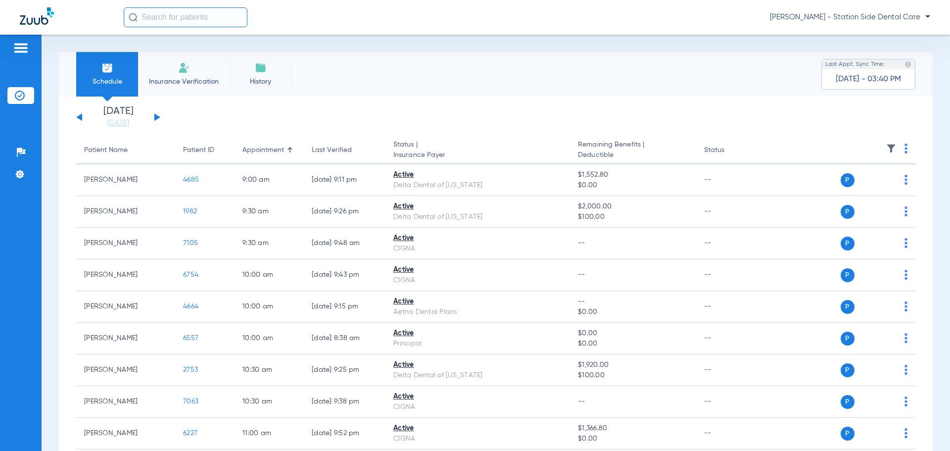 Image resolution: width=950 pixels, height=451 pixels. I want to click on div: Appointment, so click(269, 150).